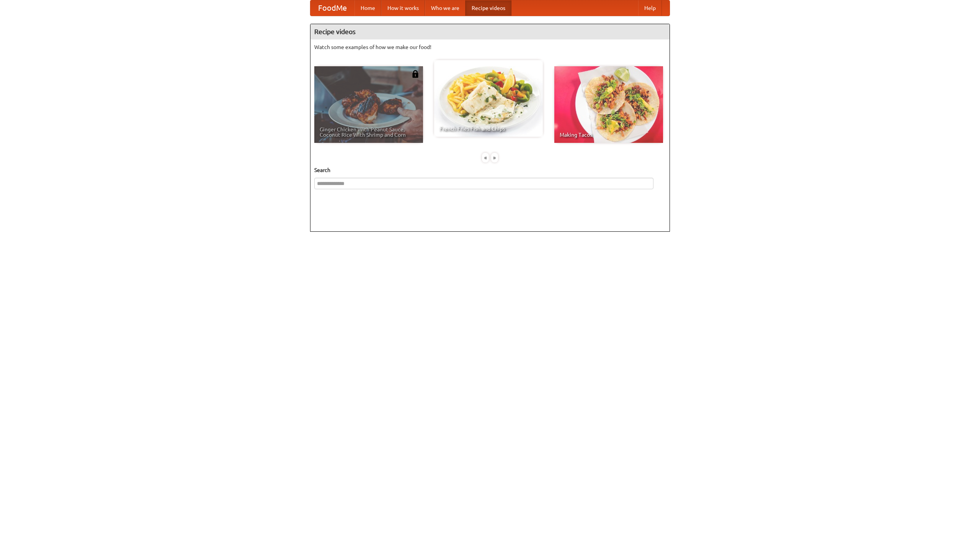  What do you see at coordinates (609, 104) in the screenshot?
I see `a: Making Tacos` at bounding box center [609, 104].